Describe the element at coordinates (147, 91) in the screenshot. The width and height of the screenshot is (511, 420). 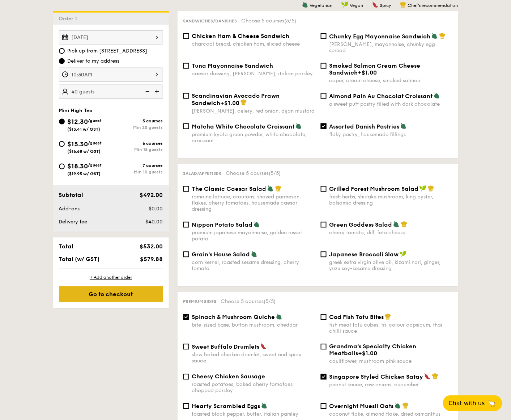
I see `img: icon-reduce.1d2dbef1.svg` at that location.